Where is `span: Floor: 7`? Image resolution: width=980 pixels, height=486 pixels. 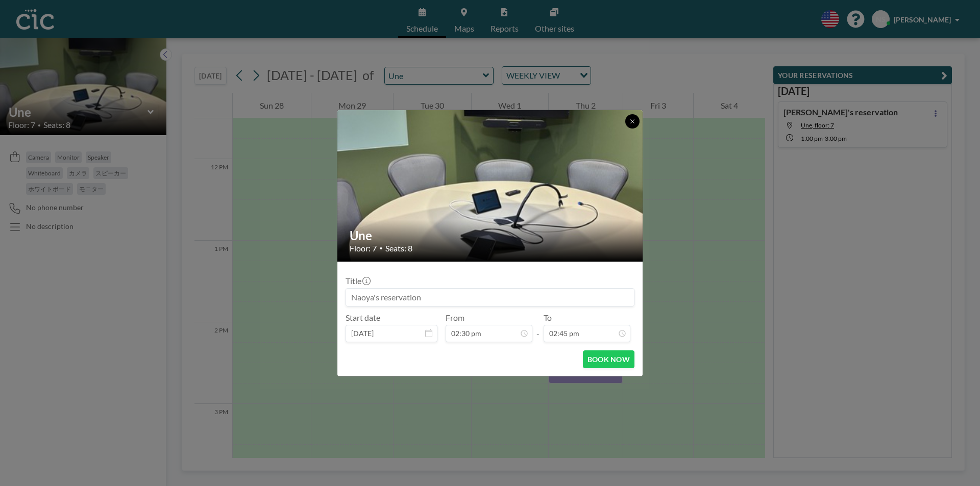
span: Floor: 7 is located at coordinates (363, 249).